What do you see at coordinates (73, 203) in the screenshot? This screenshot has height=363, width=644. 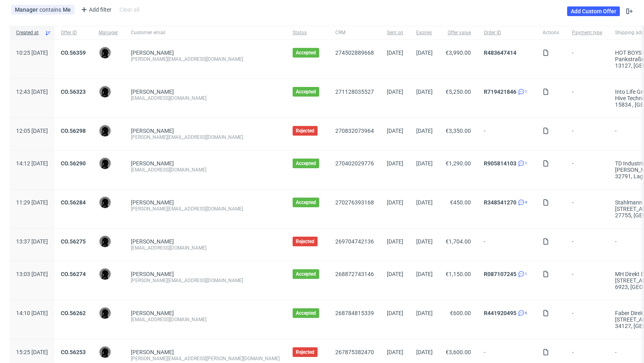 I see `a: CO.56284` at bounding box center [73, 203].